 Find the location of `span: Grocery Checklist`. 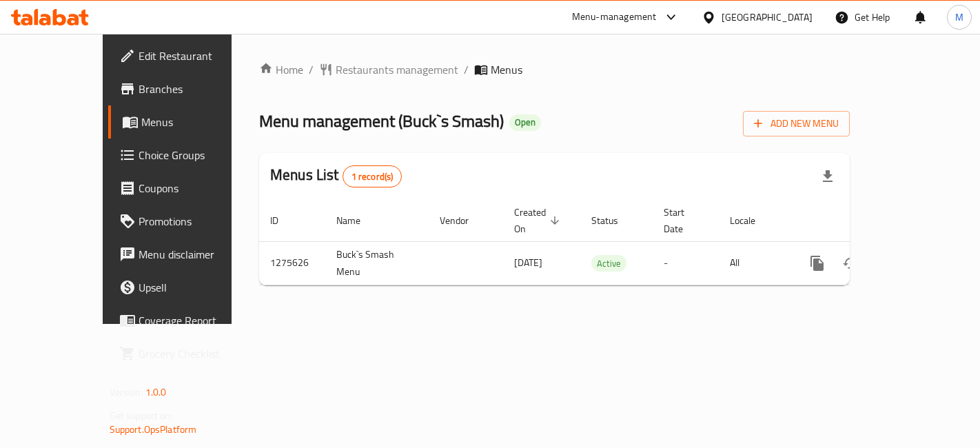

span: Grocery Checklist is located at coordinates (197, 354).